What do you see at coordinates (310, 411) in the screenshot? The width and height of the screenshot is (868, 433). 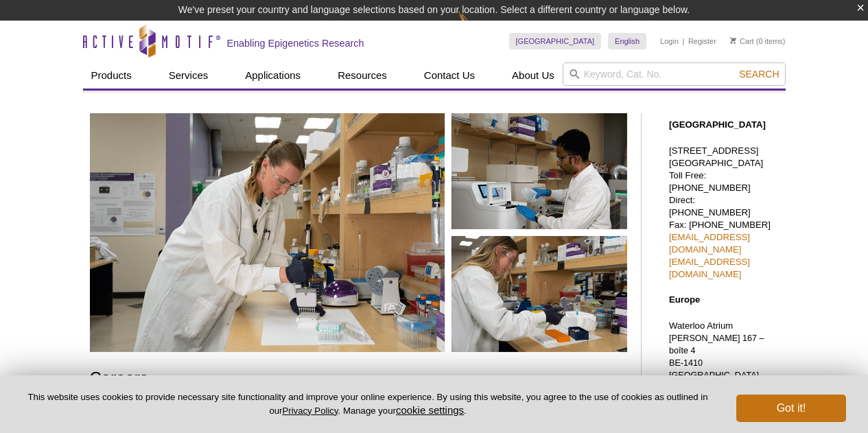 I see `a: Privacy Policy` at bounding box center [310, 411].